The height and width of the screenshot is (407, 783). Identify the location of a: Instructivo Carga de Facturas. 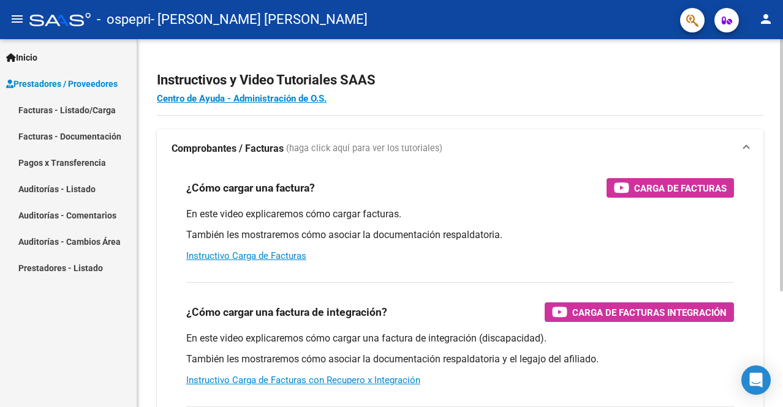
(246, 256).